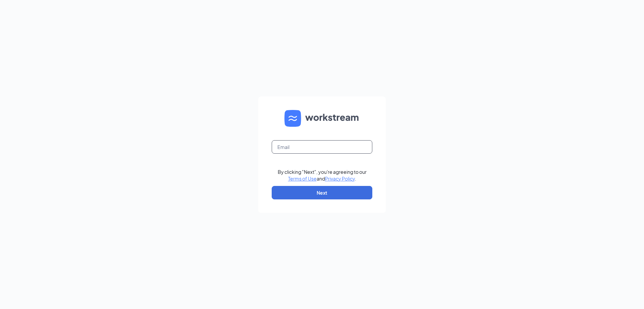 The height and width of the screenshot is (309, 644). I want to click on a: Privacy Policy, so click(340, 179).